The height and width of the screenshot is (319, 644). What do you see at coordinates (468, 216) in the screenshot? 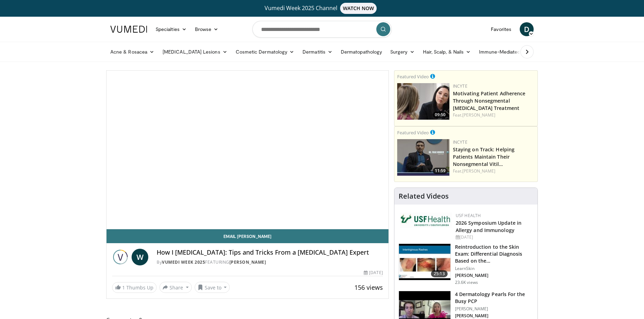
I see `a: USF Health` at bounding box center [468, 216].